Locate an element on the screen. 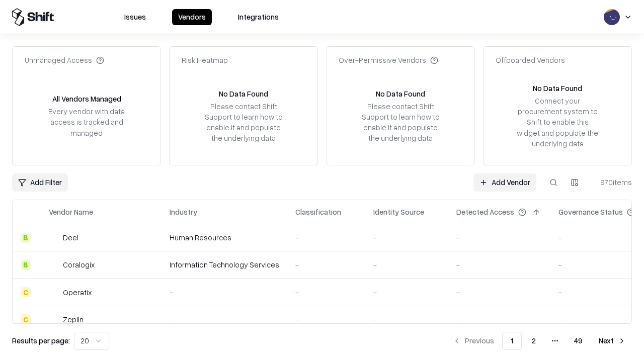 The width and height of the screenshot is (644, 362). div: Detected Access is located at coordinates (485, 211).